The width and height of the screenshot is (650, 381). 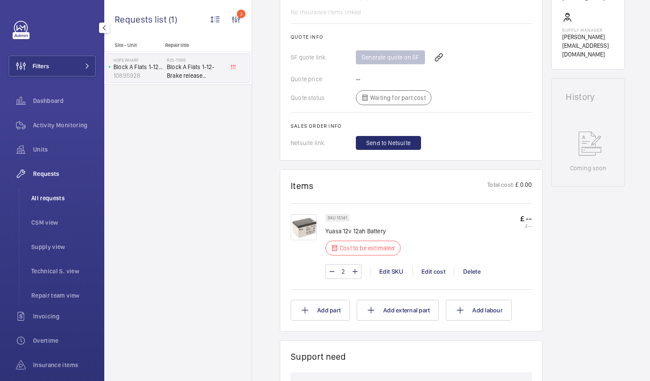 What do you see at coordinates (367, 248) in the screenshot?
I see `p: Cost to be estimated` at bounding box center [367, 248].